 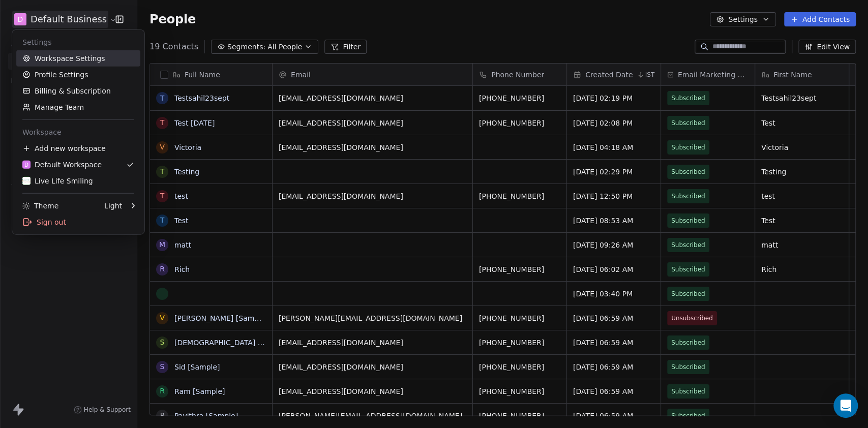 I want to click on a: Manage Team, so click(x=78, y=107).